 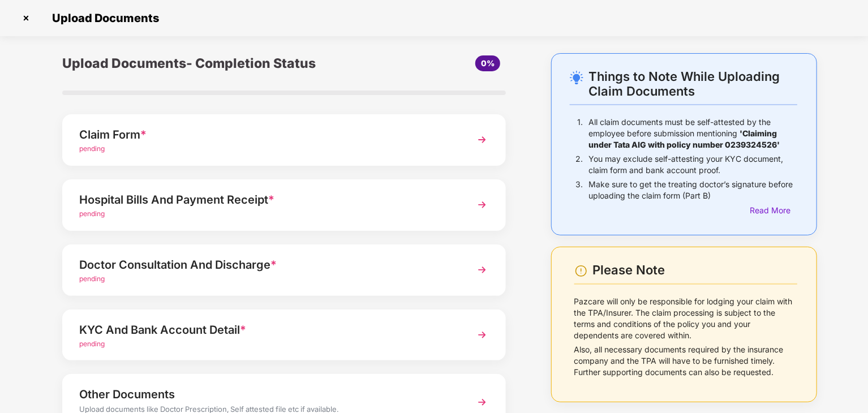 What do you see at coordinates (266, 394) in the screenshot?
I see `div: Other Documents` at bounding box center [266, 394].